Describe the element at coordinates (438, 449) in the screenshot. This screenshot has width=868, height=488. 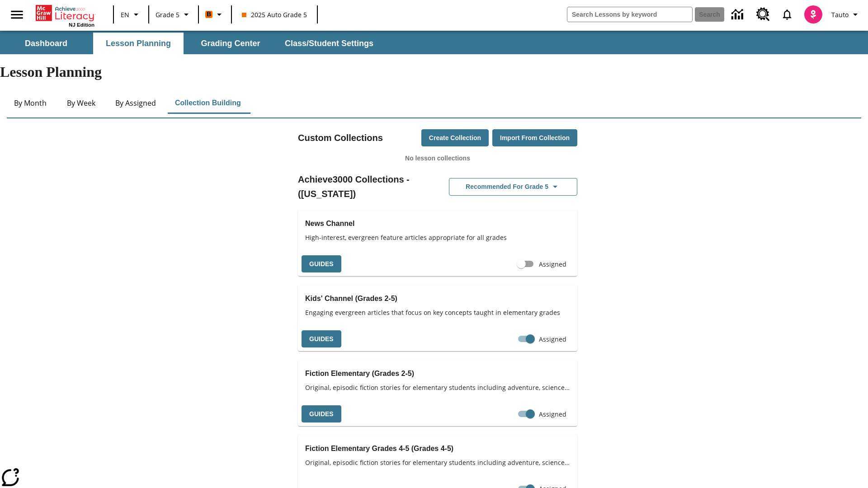
I see `h3: Fiction Elementary Grades 4-5 (Grades 4-5)` at that location.